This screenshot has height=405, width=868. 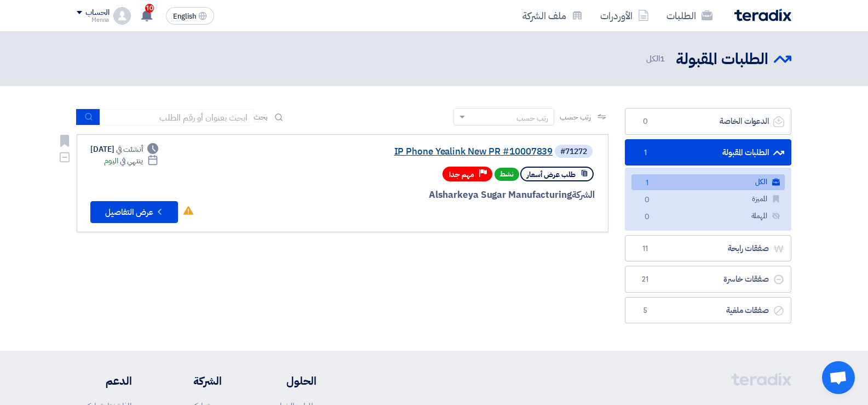 I want to click on li: الحلول, so click(x=285, y=381).